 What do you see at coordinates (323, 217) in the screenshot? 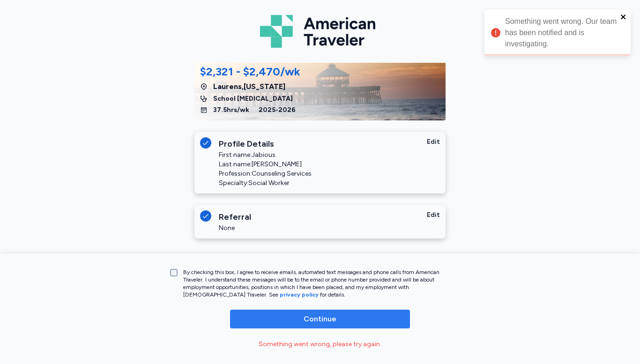
I see `div: Referral` at bounding box center [323, 217].